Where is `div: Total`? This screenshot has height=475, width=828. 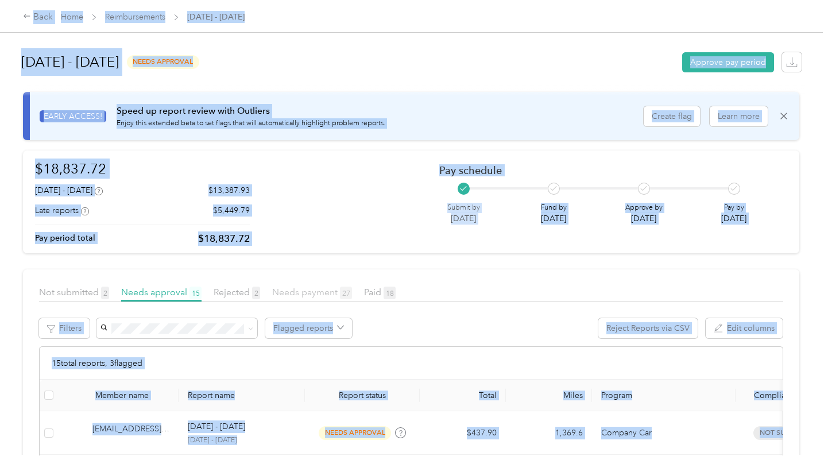 div: Total is located at coordinates (463, 395).